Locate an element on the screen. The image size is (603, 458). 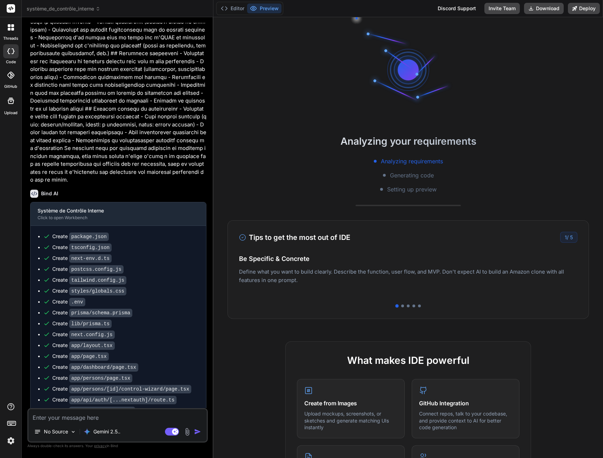
img: Gemini 2.5 Pro is located at coordinates (87, 431).